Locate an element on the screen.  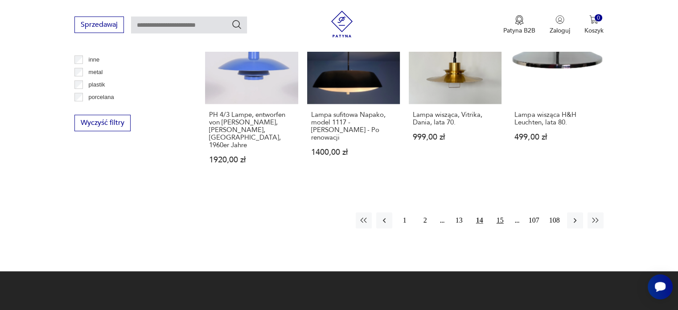
p: Zaloguj is located at coordinates (560, 30).